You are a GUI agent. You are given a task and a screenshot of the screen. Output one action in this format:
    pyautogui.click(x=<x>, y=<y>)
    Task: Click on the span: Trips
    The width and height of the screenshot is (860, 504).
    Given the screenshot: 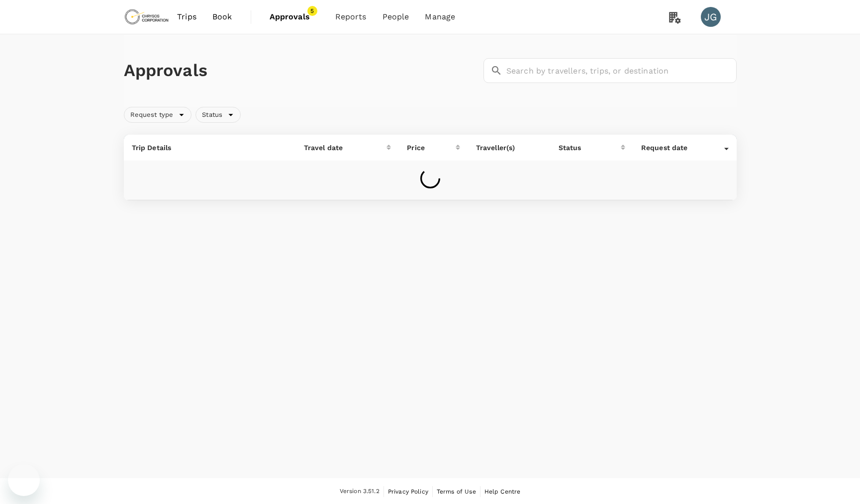 What is the action you would take?
    pyautogui.click(x=186, y=17)
    